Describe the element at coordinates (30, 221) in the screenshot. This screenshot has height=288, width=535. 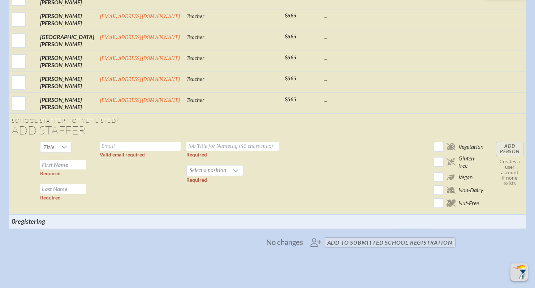
I see `span: registering` at that location.